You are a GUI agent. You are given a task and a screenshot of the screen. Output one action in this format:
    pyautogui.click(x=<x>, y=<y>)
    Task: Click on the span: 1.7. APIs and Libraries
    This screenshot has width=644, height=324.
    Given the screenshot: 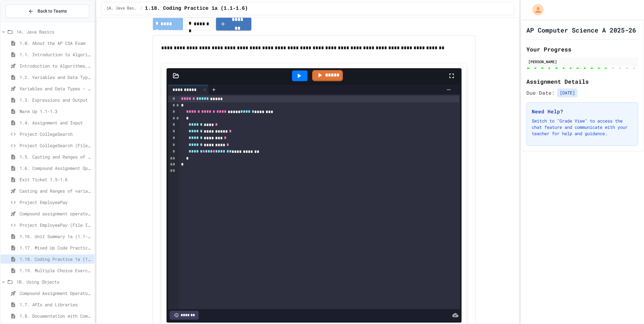 What is the action you would take?
    pyautogui.click(x=55, y=304)
    